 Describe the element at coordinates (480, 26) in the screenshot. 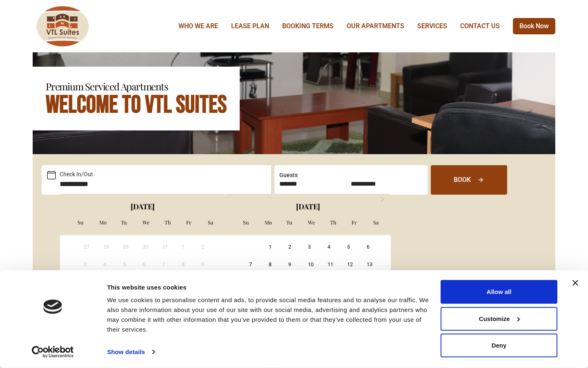

I see `a: CONTACT US` at that location.